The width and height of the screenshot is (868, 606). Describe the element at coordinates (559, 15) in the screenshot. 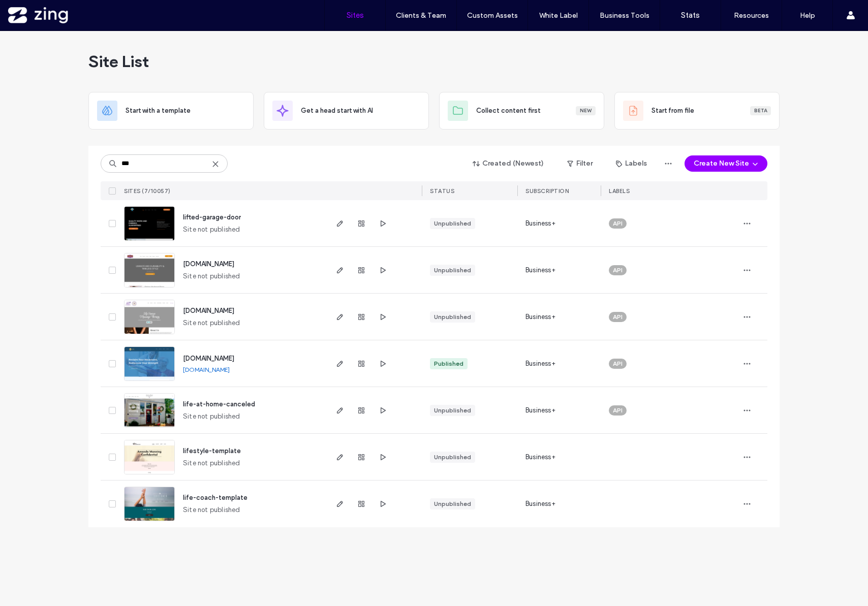

I see `label: White Label` at that location.